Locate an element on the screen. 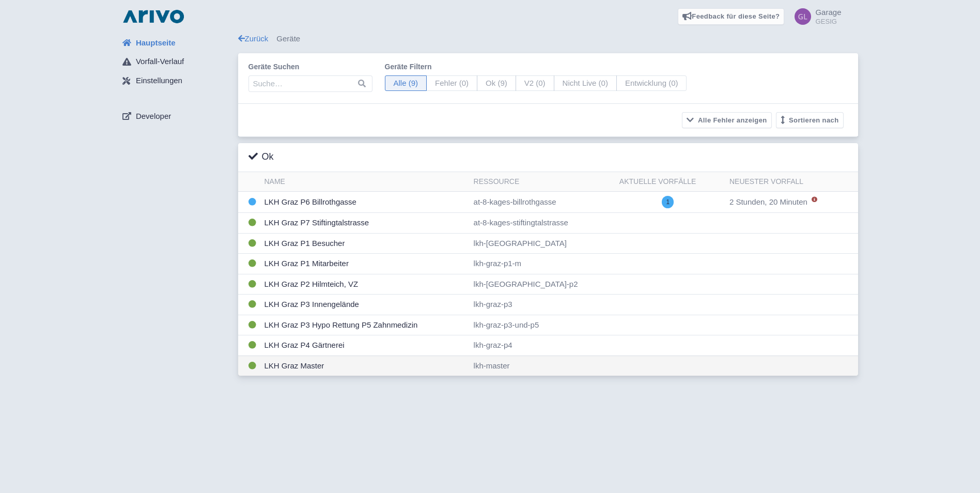  label: Geräte filtern is located at coordinates (536, 66).